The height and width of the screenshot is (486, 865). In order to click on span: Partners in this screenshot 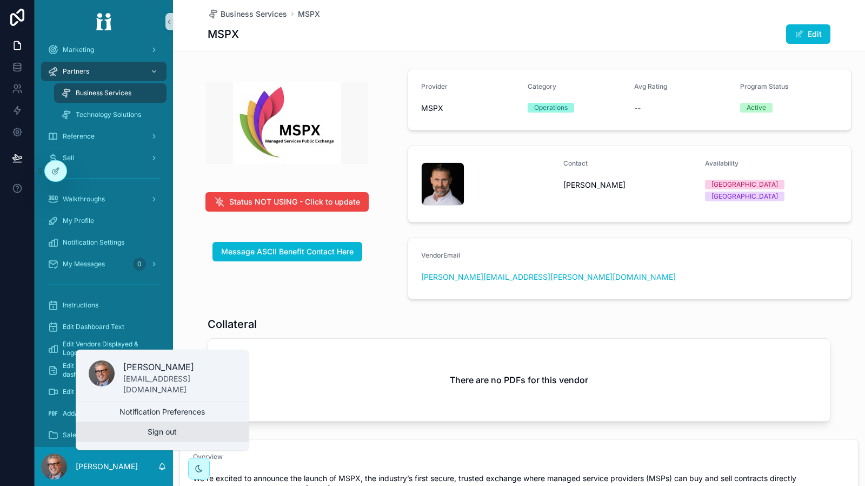, I will do `click(76, 71)`.